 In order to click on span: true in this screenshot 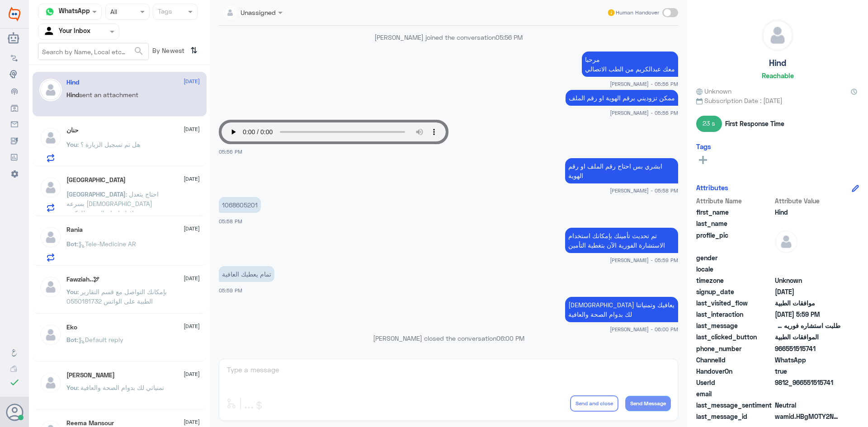, I will do `click(807, 371)`.